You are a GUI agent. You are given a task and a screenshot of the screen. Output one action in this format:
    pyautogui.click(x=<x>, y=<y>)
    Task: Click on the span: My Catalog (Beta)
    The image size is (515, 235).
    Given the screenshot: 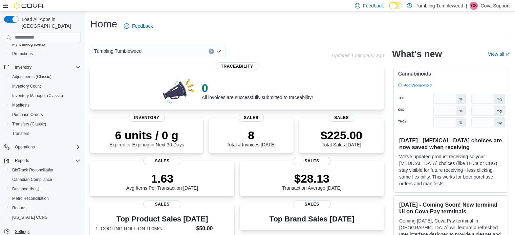 What is the action you would take?
    pyautogui.click(x=28, y=44)
    